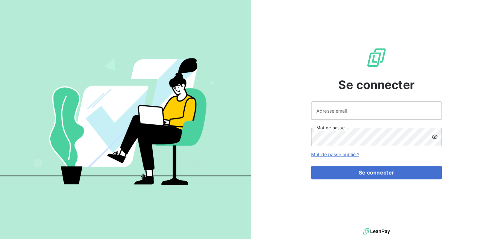 Image resolution: width=502 pixels, height=239 pixels. Describe the element at coordinates (377, 111) in the screenshot. I see `input: placeholder` at that location.